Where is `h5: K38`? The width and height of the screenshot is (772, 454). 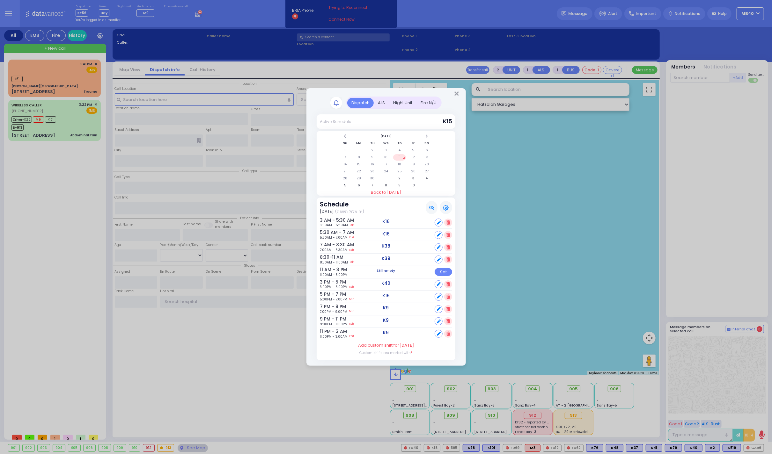
h5: K38 is located at coordinates (386, 246).